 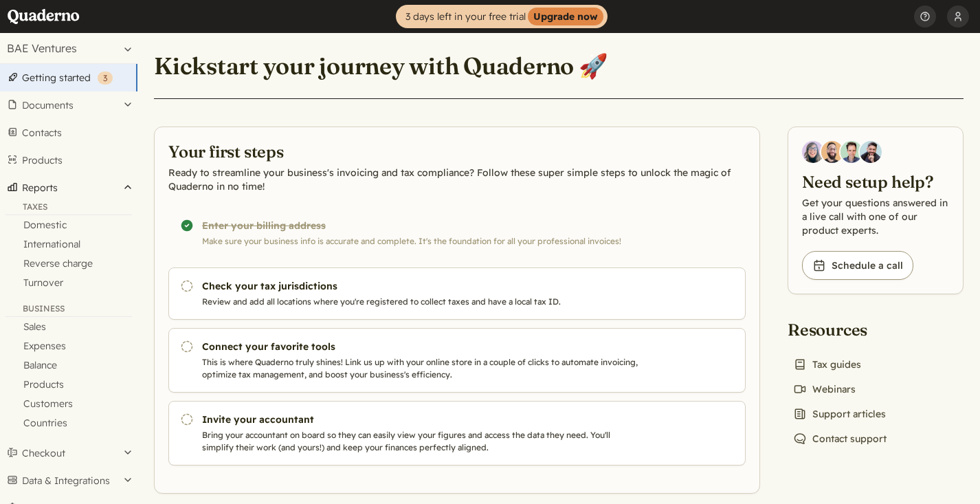 I want to click on strong: Upgrade now, so click(x=566, y=17).